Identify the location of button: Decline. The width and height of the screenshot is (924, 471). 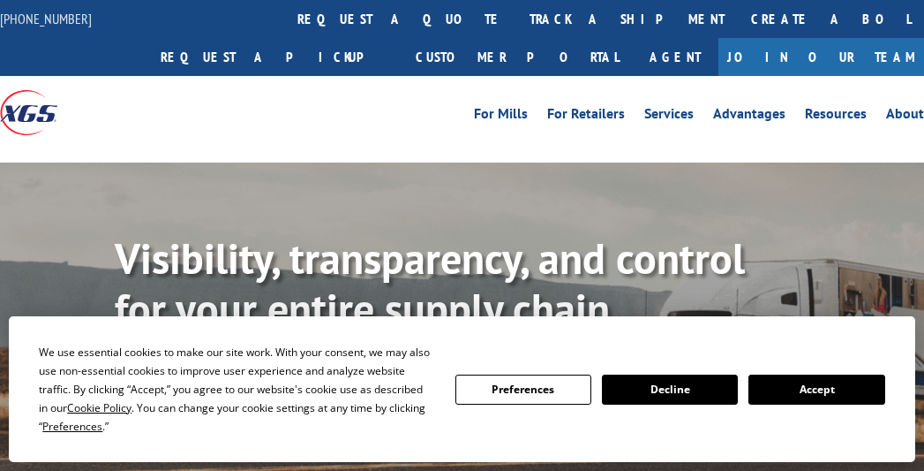
(670, 389).